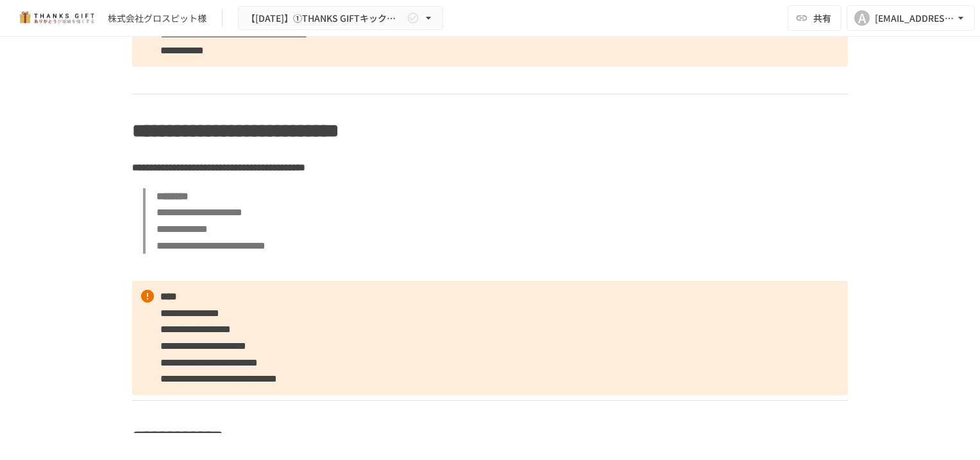 The image size is (980, 460). Describe the element at coordinates (815, 18) in the screenshot. I see `button: 共有` at that location.